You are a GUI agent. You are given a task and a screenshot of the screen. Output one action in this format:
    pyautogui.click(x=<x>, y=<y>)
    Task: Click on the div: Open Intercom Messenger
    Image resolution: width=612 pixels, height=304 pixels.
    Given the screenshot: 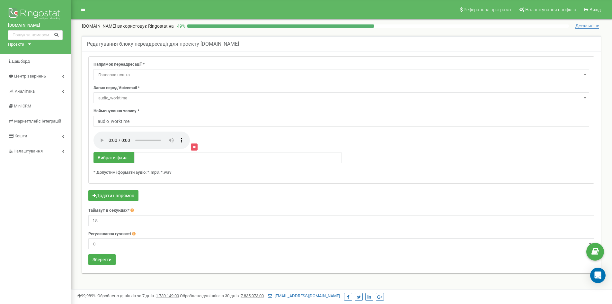 What is the action you would take?
    pyautogui.click(x=598, y=275)
    